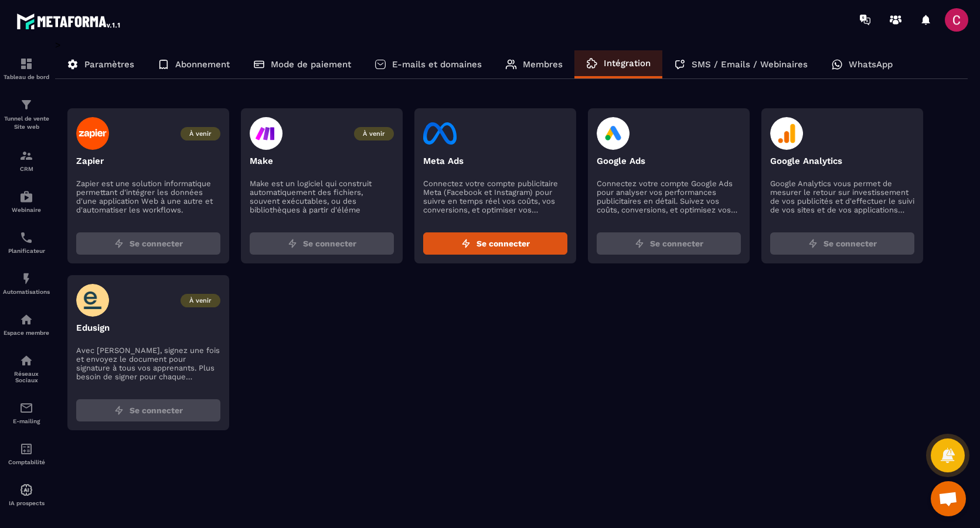 The width and height of the screenshot is (980, 528). Describe the element at coordinates (27, 69) in the screenshot. I see `a: formationformationTableau de bord` at that location.